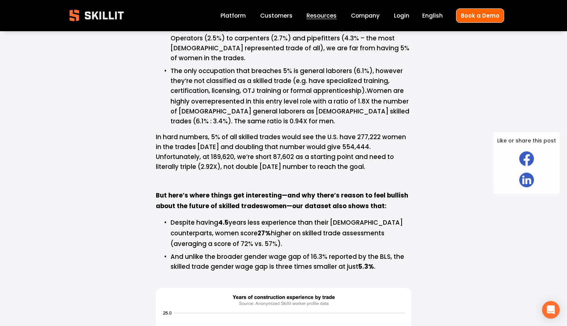  What do you see at coordinates (276, 15) in the screenshot?
I see `a: Customers` at bounding box center [276, 15].